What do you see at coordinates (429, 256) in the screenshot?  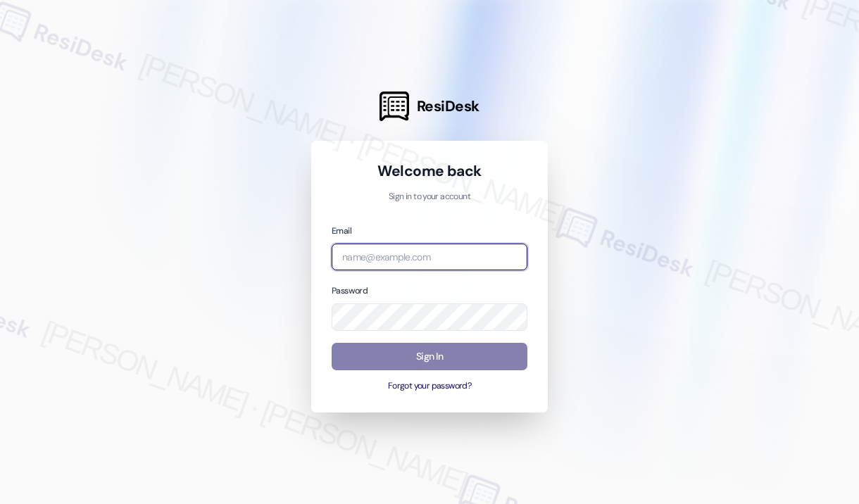 I see `input: name@example.com` at bounding box center [429, 256].